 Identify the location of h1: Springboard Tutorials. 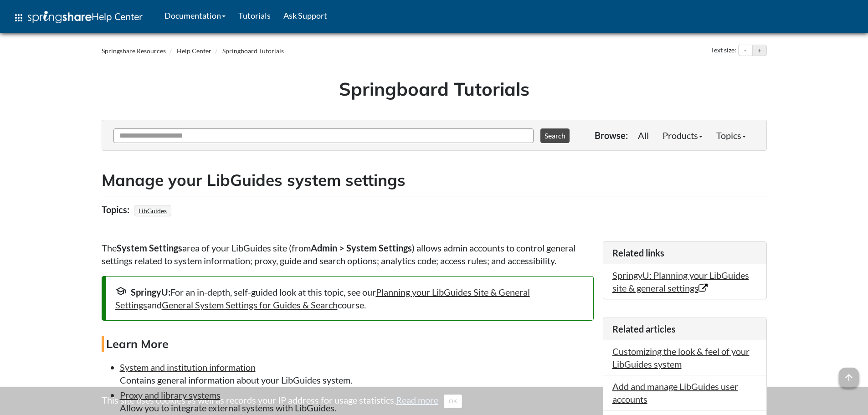
(434, 89).